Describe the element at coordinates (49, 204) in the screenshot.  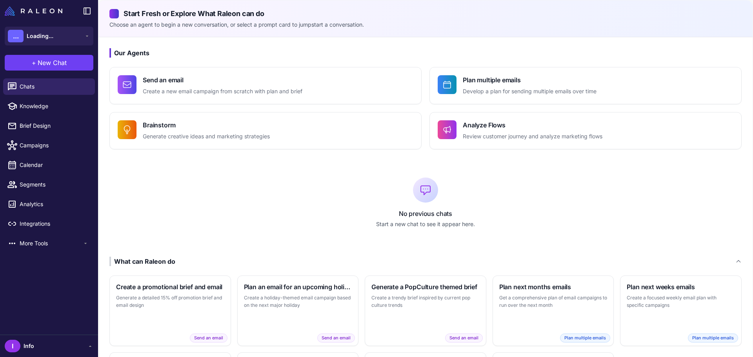
I see `a: Analytics` at that location.